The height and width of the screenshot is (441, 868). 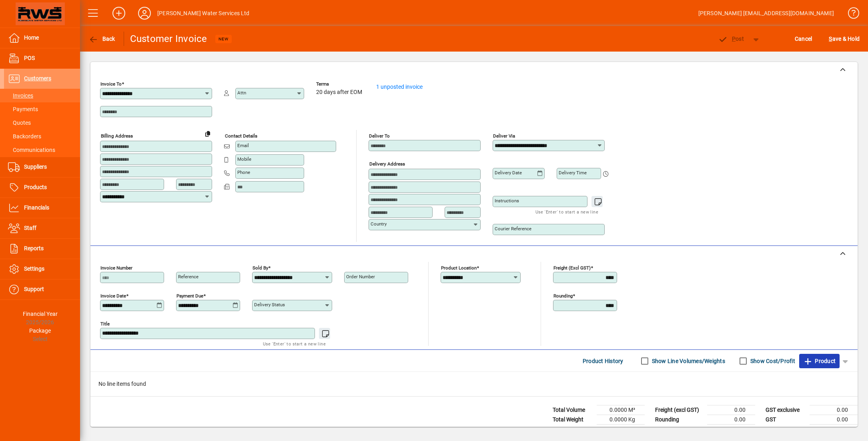 What do you see at coordinates (40, 313) in the screenshot?
I see `span: Financial Year` at bounding box center [40, 313].